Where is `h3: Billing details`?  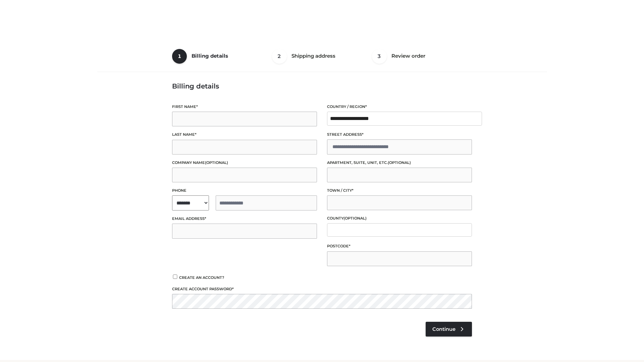 h3: Billing details is located at coordinates (322, 86).